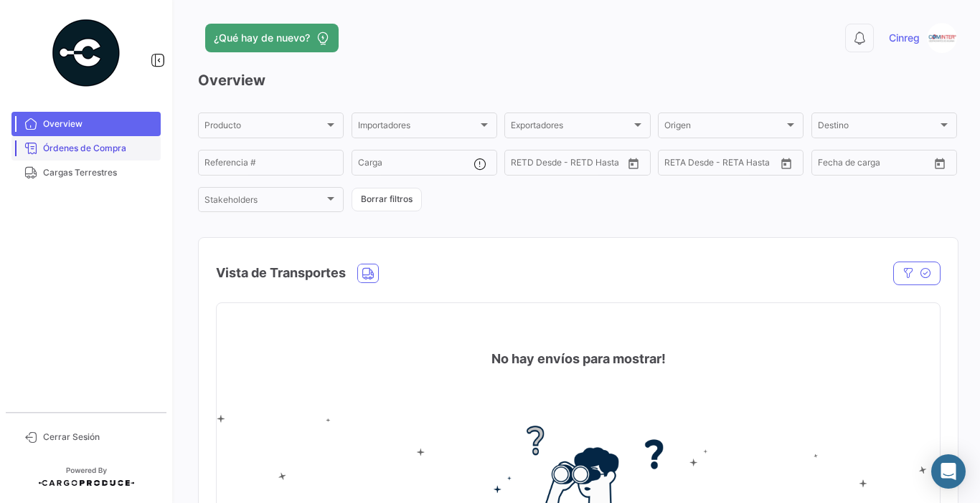  Describe the element at coordinates (878, 128) in the screenshot. I see `span: Destino` at that location.